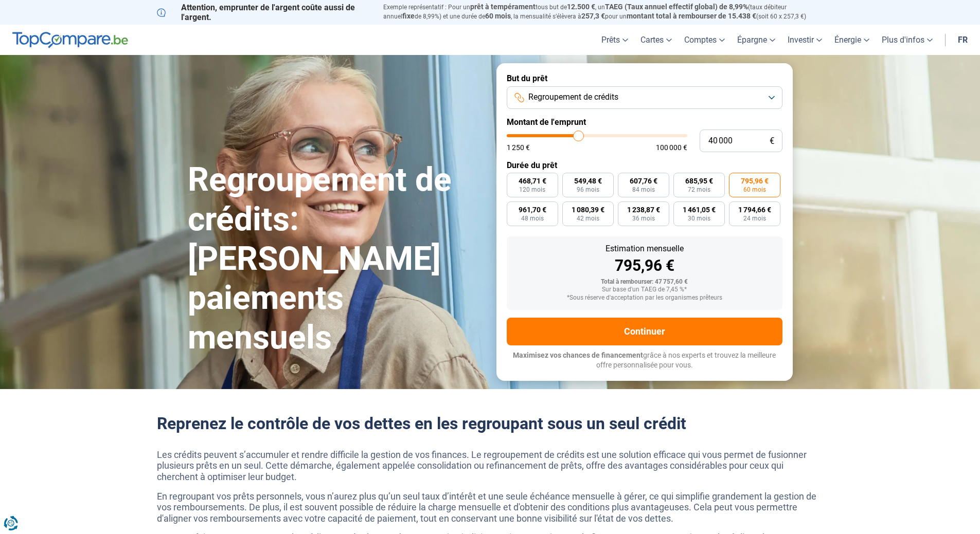  What do you see at coordinates (805, 40) in the screenshot?
I see `a: Investir` at bounding box center [805, 40].